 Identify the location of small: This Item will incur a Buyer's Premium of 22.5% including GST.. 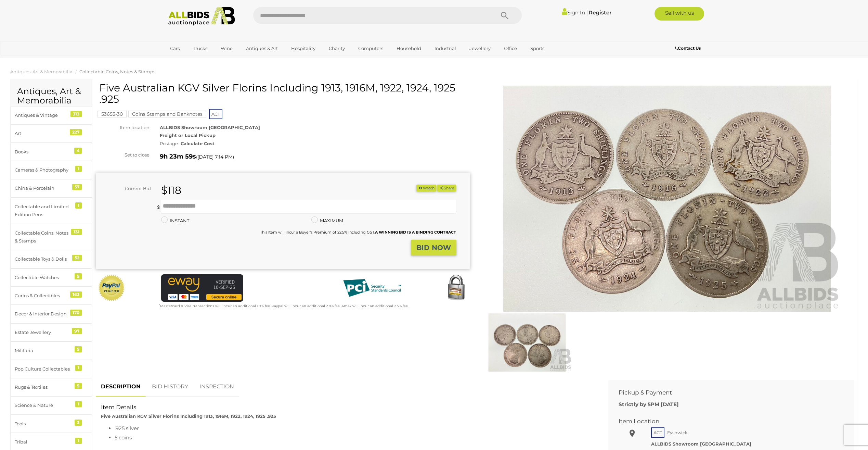
(358, 232).